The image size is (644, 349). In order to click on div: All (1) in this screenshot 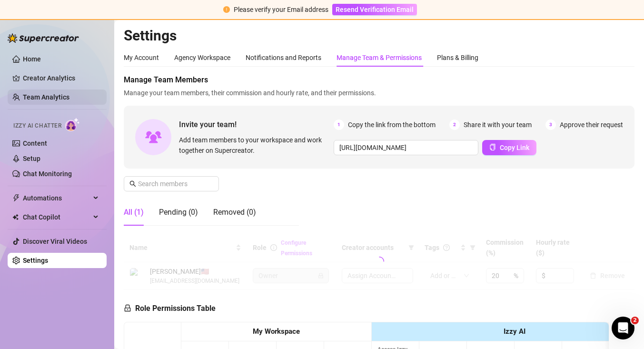, I will do `click(134, 212)`.